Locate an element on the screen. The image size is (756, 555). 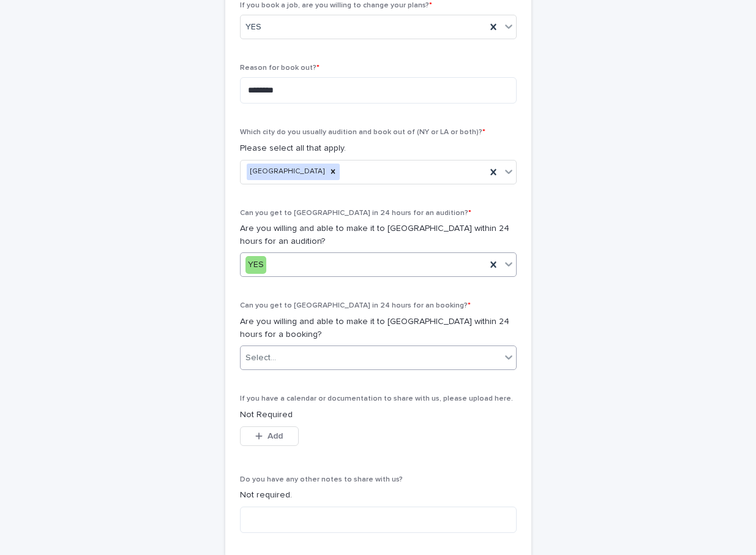
span: Add is located at coordinates (275, 436).